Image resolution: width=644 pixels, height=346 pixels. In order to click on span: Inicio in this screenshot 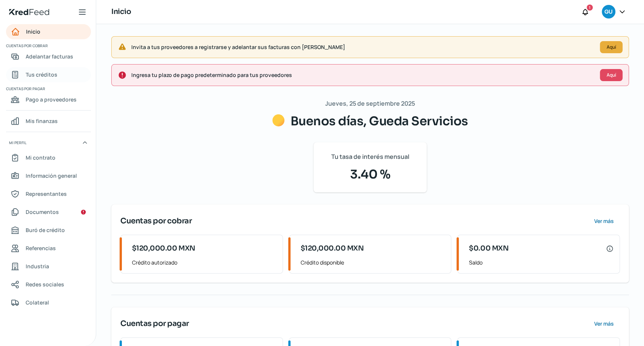, I will do `click(33, 31)`.